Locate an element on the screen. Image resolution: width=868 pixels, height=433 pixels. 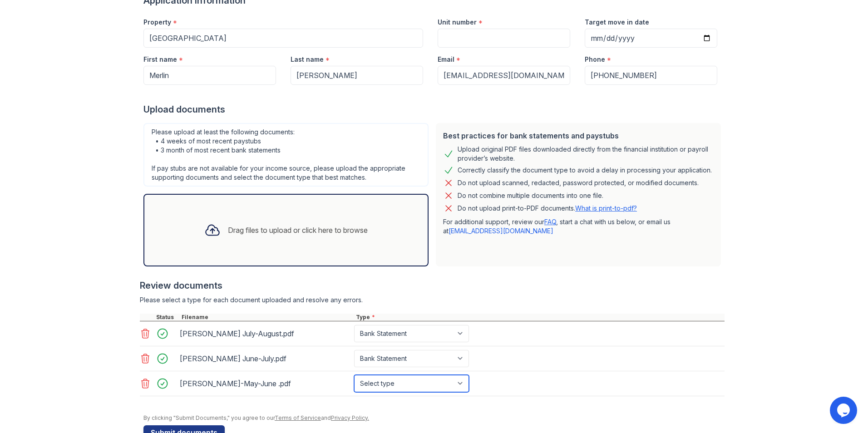
div: Please upload at least the following documents: • 4 weeks of most recent paystubs • 3 month of mo... is located at coordinates (286, 155).